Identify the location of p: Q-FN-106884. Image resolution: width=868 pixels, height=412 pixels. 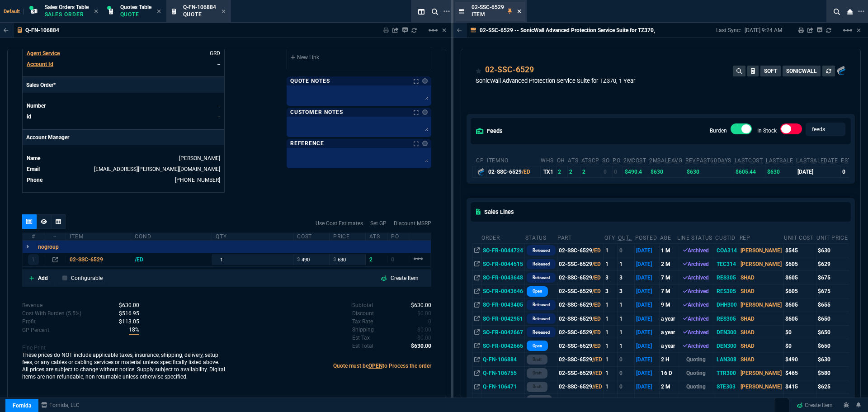
(42, 30).